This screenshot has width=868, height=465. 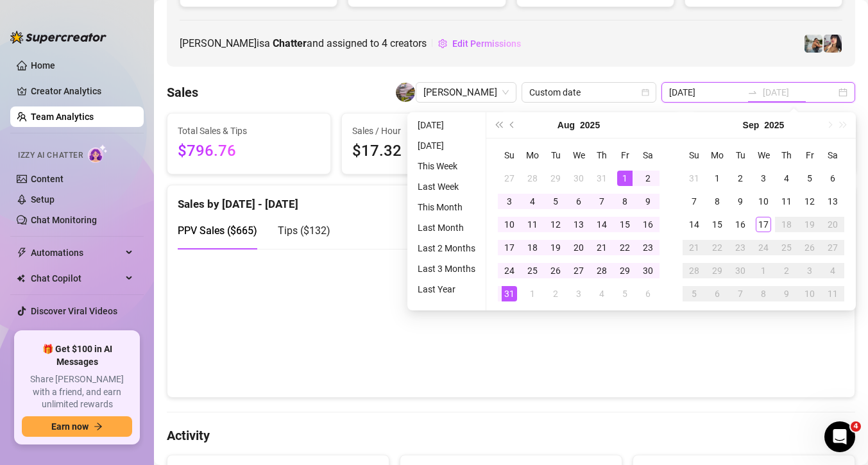 What do you see at coordinates (76, 278) in the screenshot?
I see `span: Chat Copilot` at bounding box center [76, 278].